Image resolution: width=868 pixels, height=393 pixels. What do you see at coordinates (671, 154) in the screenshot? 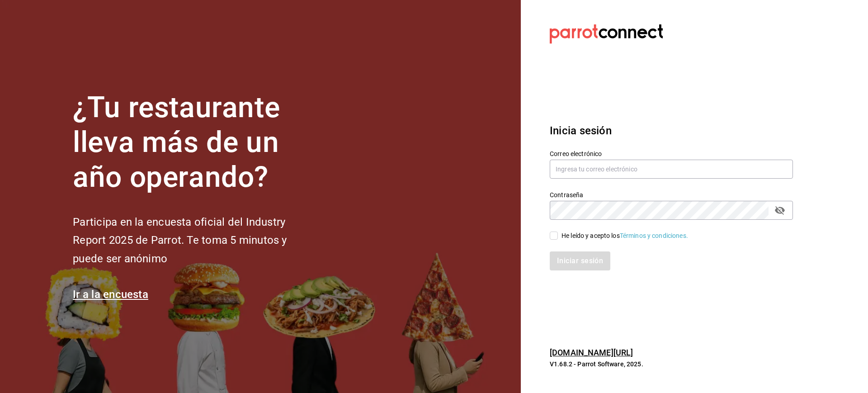
I see `label: Correo electrónico` at bounding box center [671, 154].